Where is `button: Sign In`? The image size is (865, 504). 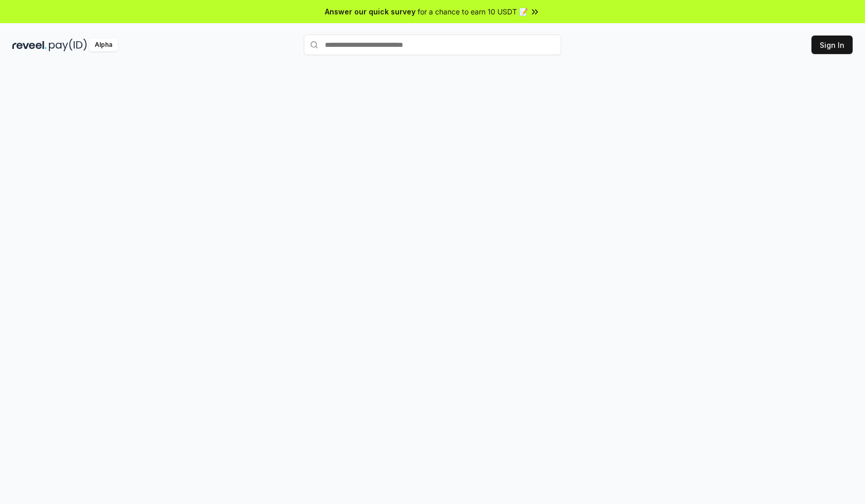 button: Sign In is located at coordinates (832, 45).